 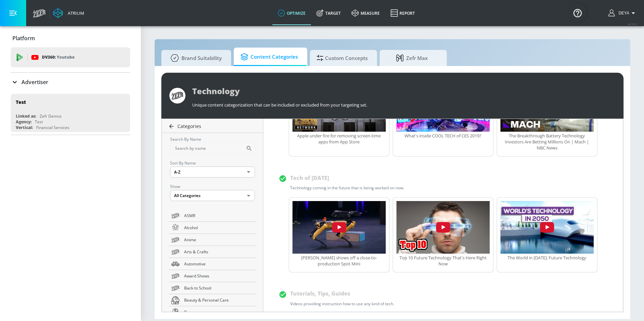 I want to click on span: Custom Concepts, so click(x=342, y=58).